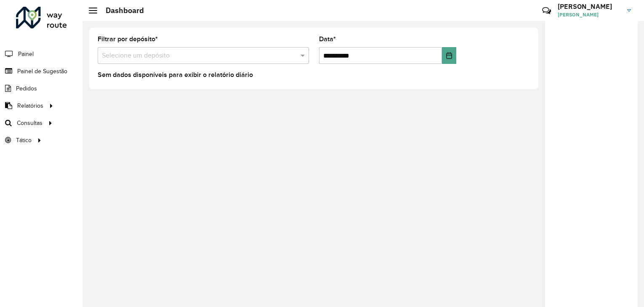  Describe the element at coordinates (120, 11) in the screenshot. I see `h2: Dashboard` at that location.